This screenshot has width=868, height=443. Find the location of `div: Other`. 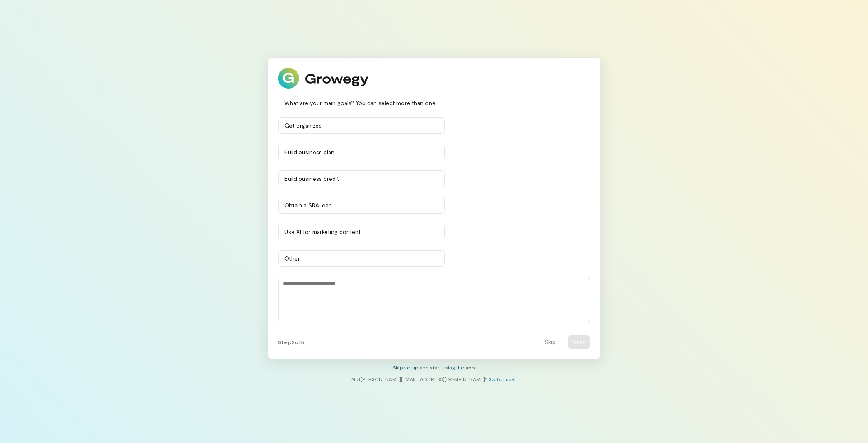

div: Other is located at coordinates (362, 259).